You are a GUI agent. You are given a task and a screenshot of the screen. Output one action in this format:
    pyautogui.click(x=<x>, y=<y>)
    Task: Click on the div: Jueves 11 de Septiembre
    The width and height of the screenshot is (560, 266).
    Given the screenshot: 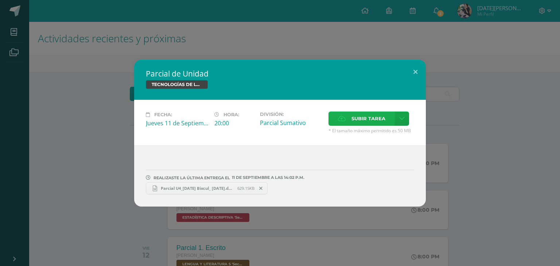 What is the action you would take?
    pyautogui.click(x=177, y=123)
    